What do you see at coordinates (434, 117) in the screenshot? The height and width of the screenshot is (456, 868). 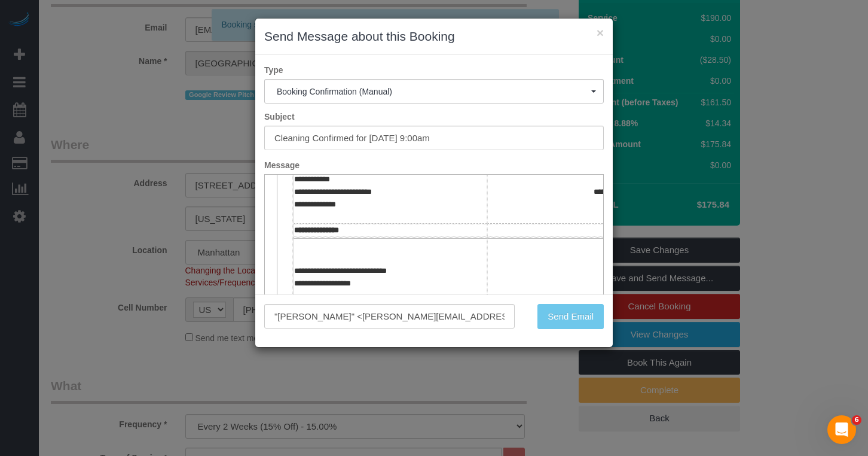 I see `label: Subject` at bounding box center [434, 117].